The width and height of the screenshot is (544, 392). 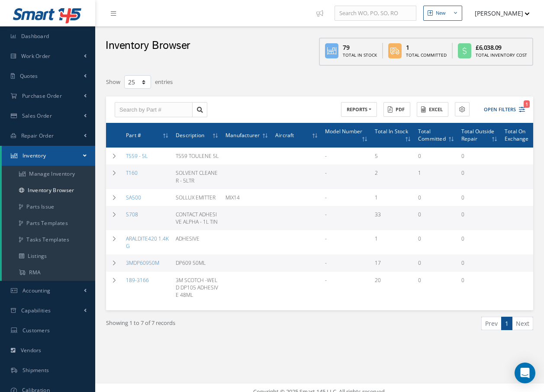 I want to click on span: Sales Order, so click(x=37, y=115).